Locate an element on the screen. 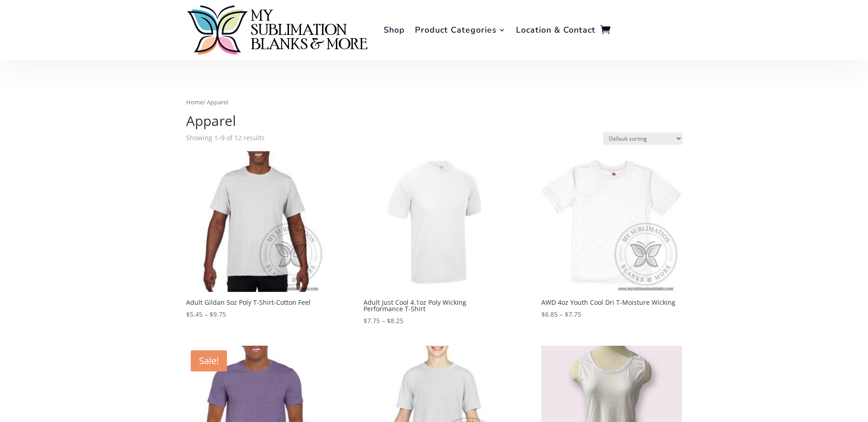 The height and width of the screenshot is (422, 868). h2: Adult Just Cool 4.1oz Poly Wicking Performance T-Shirt is located at coordinates (433, 306).